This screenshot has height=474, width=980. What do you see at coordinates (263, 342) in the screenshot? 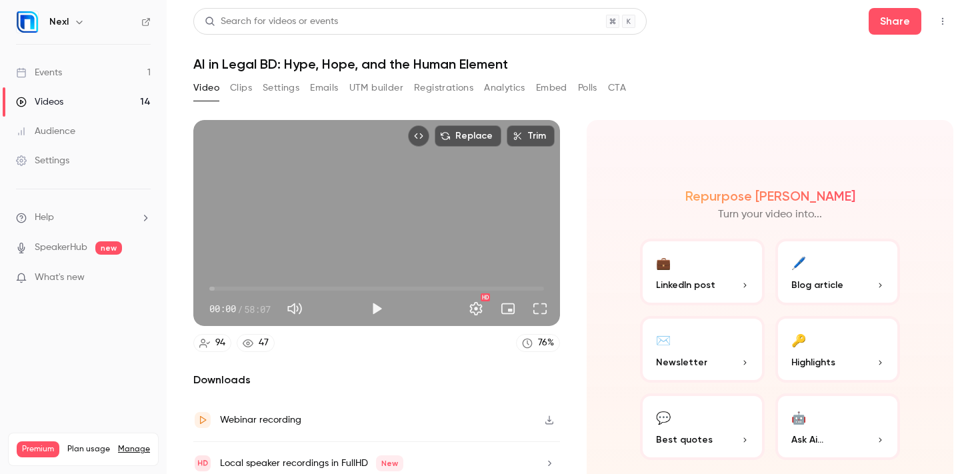
I see `div: 47` at bounding box center [263, 342].